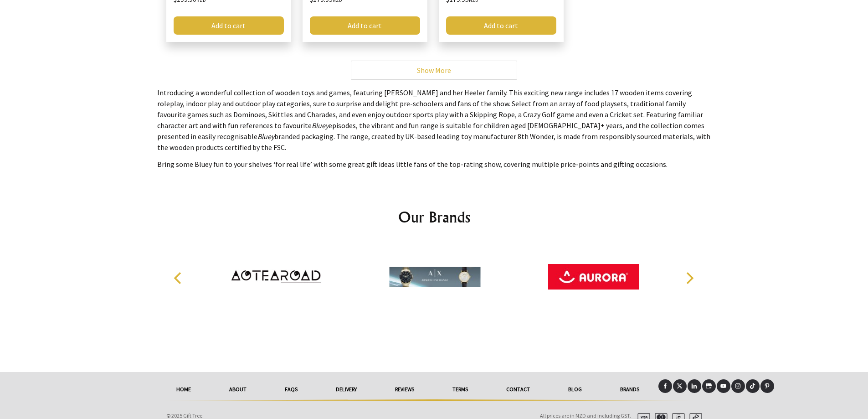 This screenshot has width=868, height=419. What do you see at coordinates (185, 415) in the screenshot?
I see `span: © 2025 Gift Tree.` at bounding box center [185, 415].